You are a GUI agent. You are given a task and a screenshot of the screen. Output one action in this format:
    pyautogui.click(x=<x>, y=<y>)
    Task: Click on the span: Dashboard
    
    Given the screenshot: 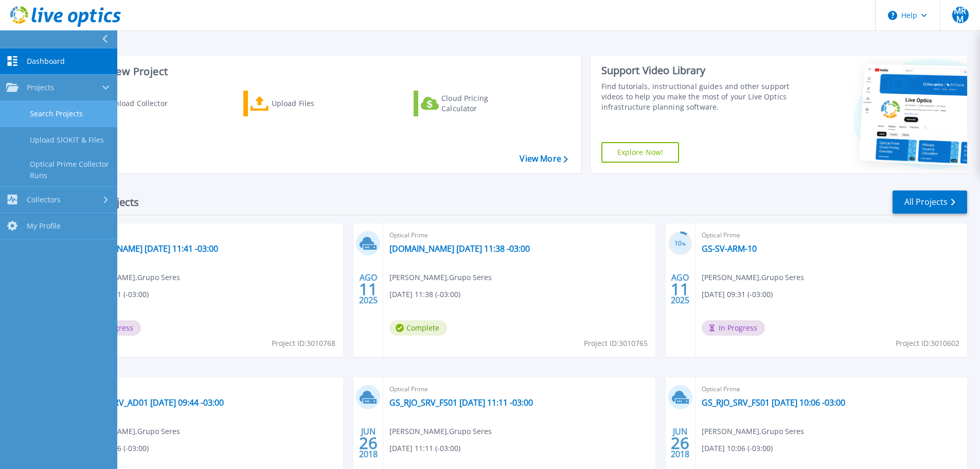 What is the action you would take?
    pyautogui.click(x=46, y=61)
    